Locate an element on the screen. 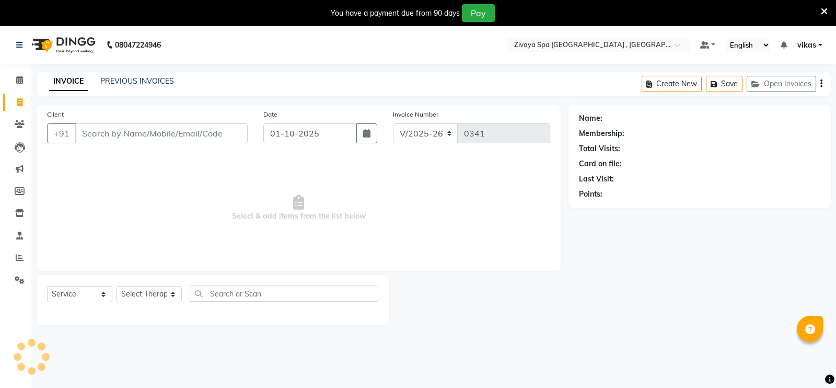 Image resolution: width=836 pixels, height=388 pixels. a: INVOICE is located at coordinates (68, 82).